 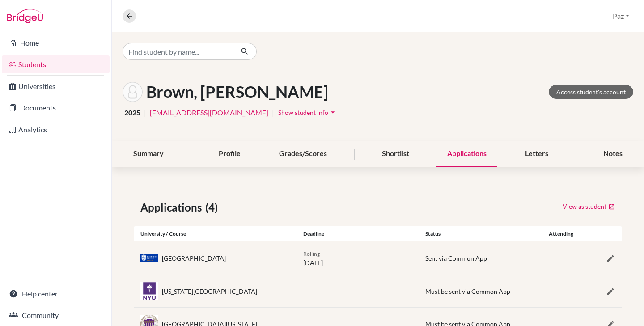 What do you see at coordinates (591, 92) in the screenshot?
I see `a: Access student's account` at bounding box center [591, 92].